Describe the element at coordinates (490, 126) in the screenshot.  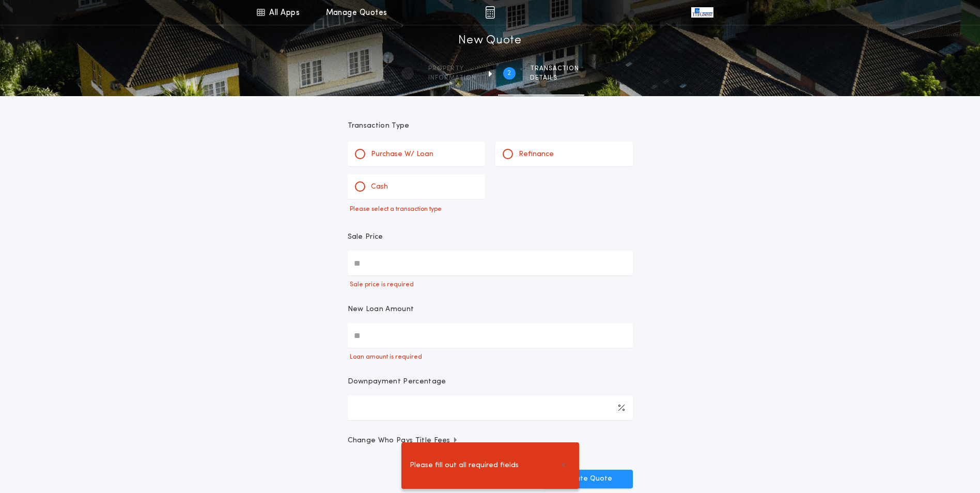
I see `p: Transaction Type` at that location.